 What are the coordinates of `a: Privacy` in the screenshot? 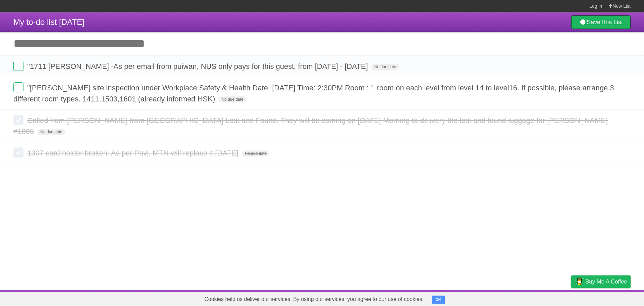 It's located at (572, 298).